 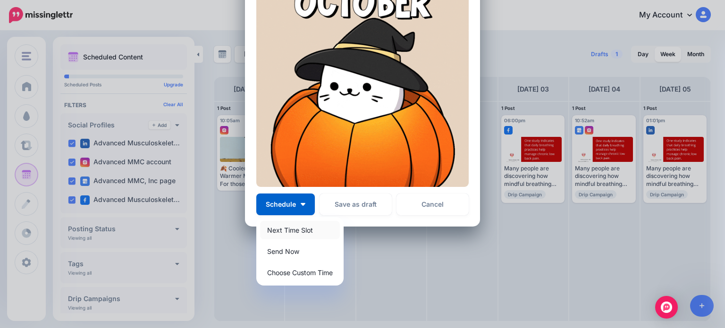 What do you see at coordinates (281, 205) in the screenshot?
I see `span: Schedule` at bounding box center [281, 205].